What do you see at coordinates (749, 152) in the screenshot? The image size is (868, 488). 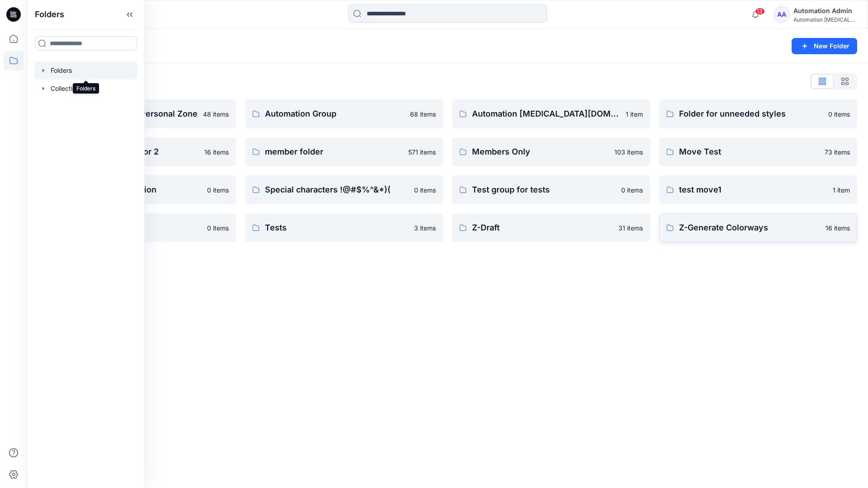 I see `p: Move Test` at bounding box center [749, 152].